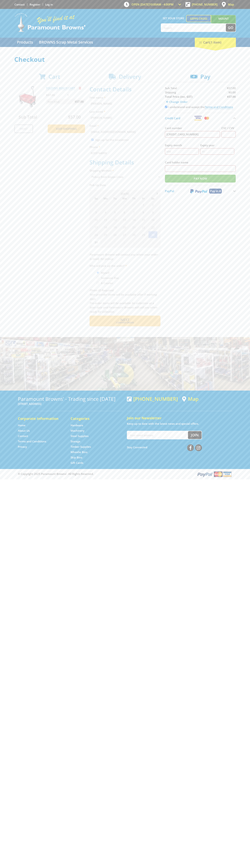 Image resolution: width=250 pixels, height=868 pixels. What do you see at coordinates (217, 145) in the screenshot?
I see `label: Expiry year` at bounding box center [217, 145].